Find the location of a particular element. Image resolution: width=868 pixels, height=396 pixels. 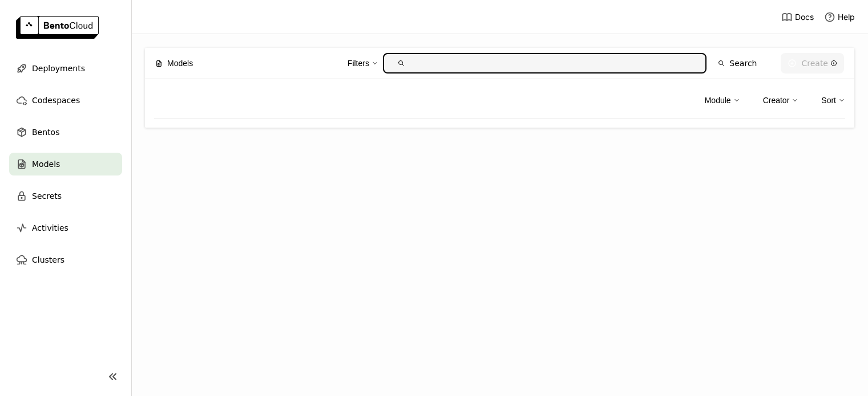

a: Clusters is located at coordinates (66, 260).